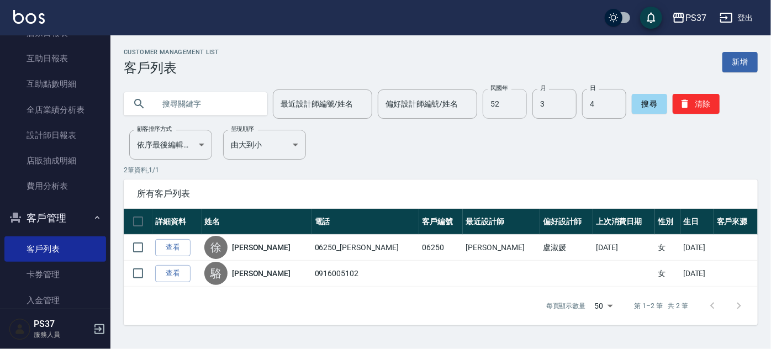 The width and height of the screenshot is (771, 349). Describe the element at coordinates (265, 145) in the screenshot. I see `div: 由大到小` at that location.